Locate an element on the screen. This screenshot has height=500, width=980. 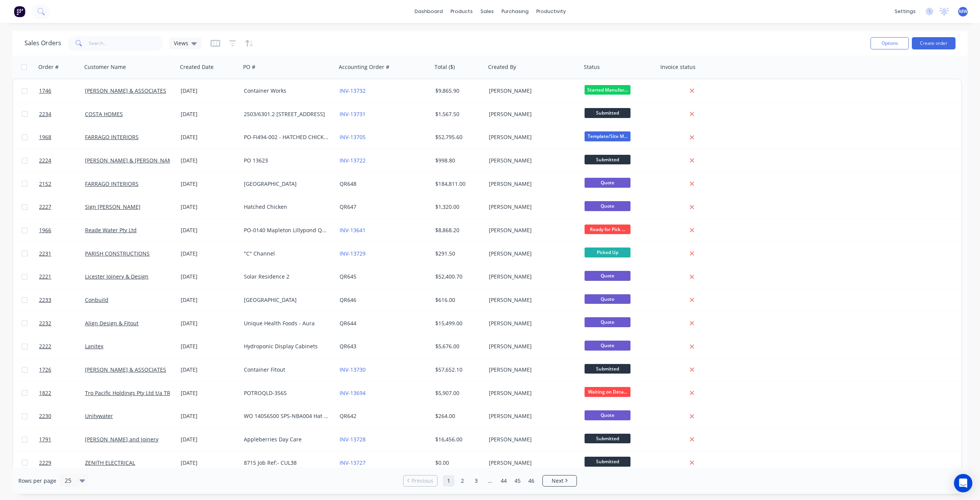
a: 2152 is located at coordinates (62, 183).